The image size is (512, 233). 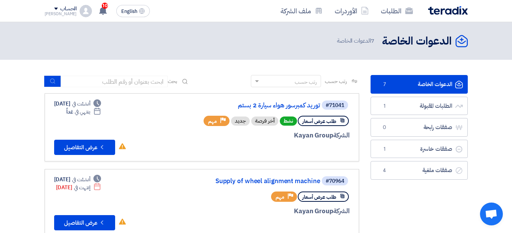 What do you see at coordinates (492, 214) in the screenshot?
I see `a: Open chat` at bounding box center [492, 214].